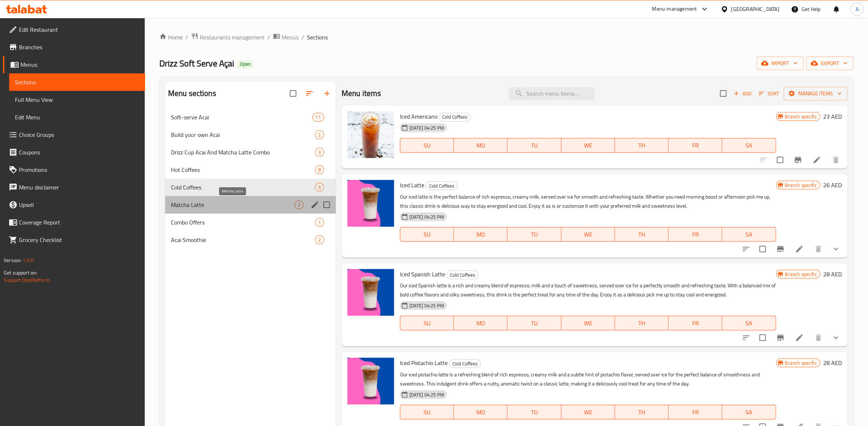 The height and width of the screenshot is (426, 868). Describe the element at coordinates (836, 249) in the screenshot. I see `button: show more` at that location.